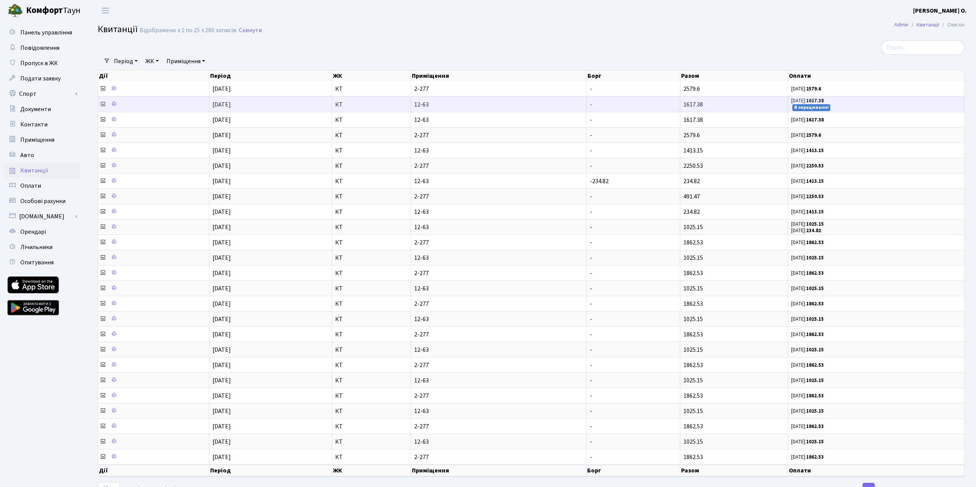 Image resolution: width=976 pixels, height=487 pixels. What do you see at coordinates (42, 140) in the screenshot?
I see `a: Приміщення` at bounding box center [42, 140].